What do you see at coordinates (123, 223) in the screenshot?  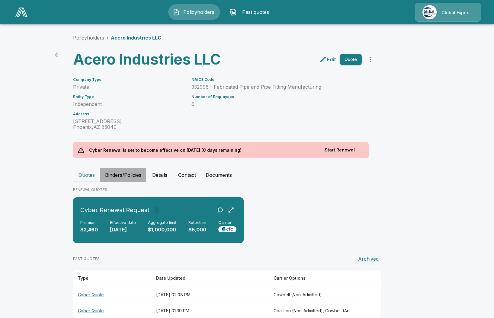 I see `h6: Effective date` at bounding box center [123, 223].